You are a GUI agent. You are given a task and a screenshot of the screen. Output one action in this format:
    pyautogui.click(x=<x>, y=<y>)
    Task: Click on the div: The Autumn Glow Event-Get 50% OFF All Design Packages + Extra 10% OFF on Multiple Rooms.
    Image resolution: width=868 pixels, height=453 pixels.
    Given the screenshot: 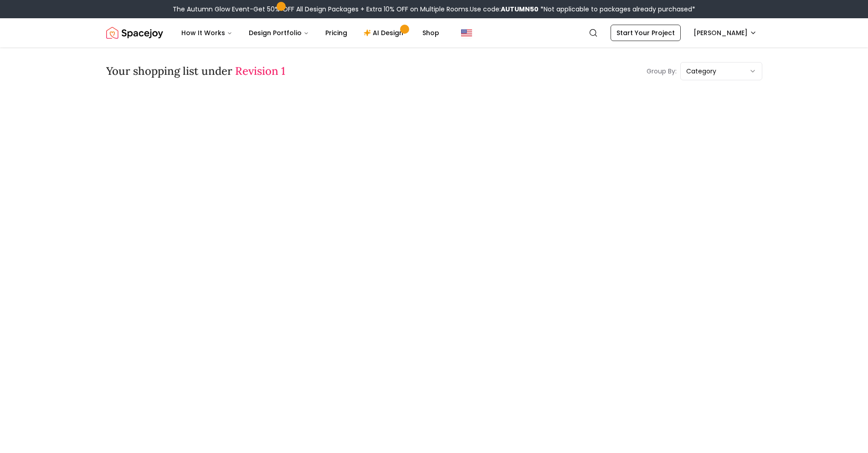 What is the action you would take?
    pyautogui.click(x=434, y=9)
    